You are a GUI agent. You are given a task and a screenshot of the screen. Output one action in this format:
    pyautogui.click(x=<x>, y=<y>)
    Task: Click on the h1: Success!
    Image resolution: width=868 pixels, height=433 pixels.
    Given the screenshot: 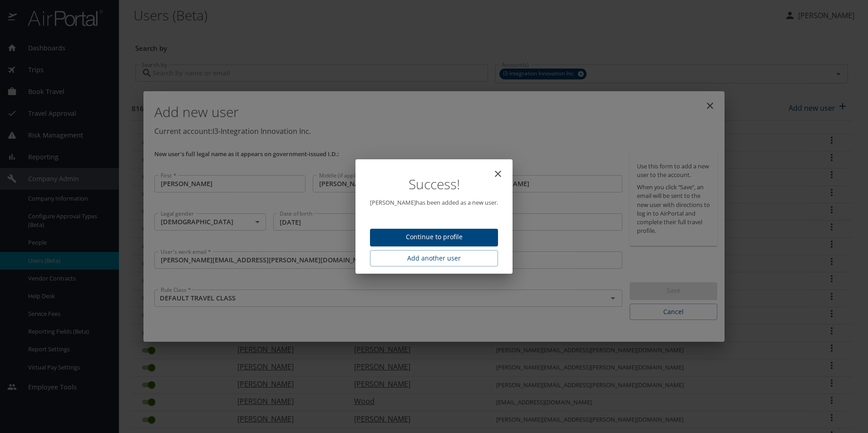 What is the action you would take?
    pyautogui.click(x=434, y=184)
    